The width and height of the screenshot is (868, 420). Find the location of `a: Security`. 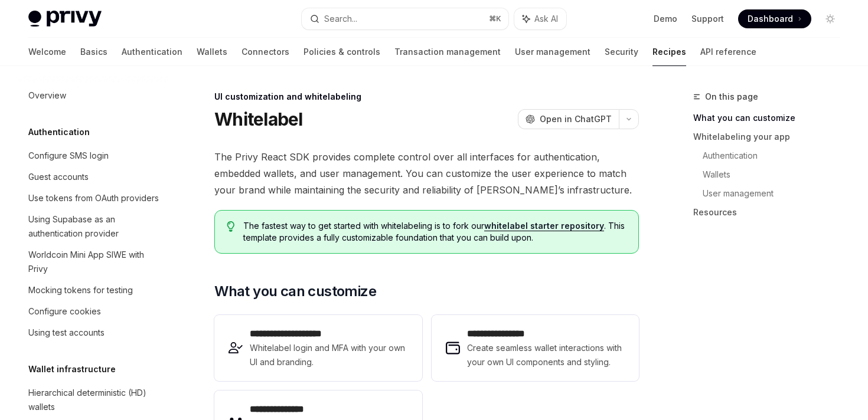

a: Security is located at coordinates (622, 52).